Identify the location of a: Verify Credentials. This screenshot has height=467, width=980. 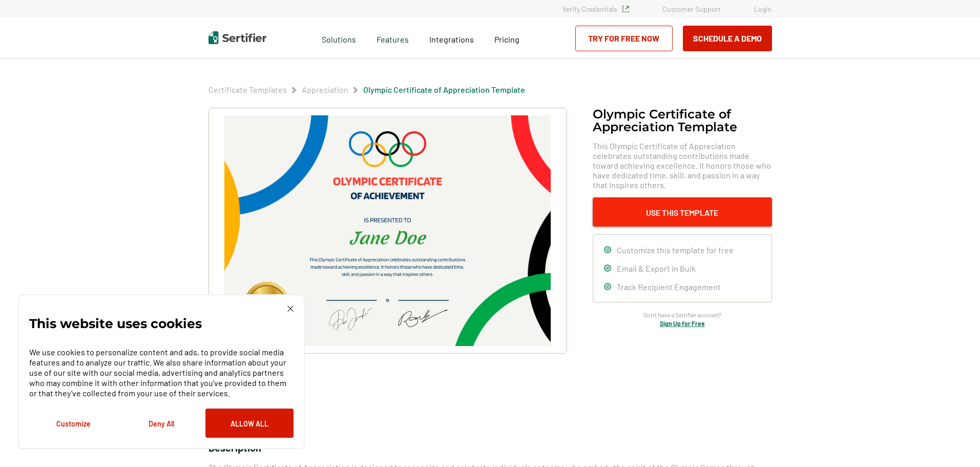
(596, 9).